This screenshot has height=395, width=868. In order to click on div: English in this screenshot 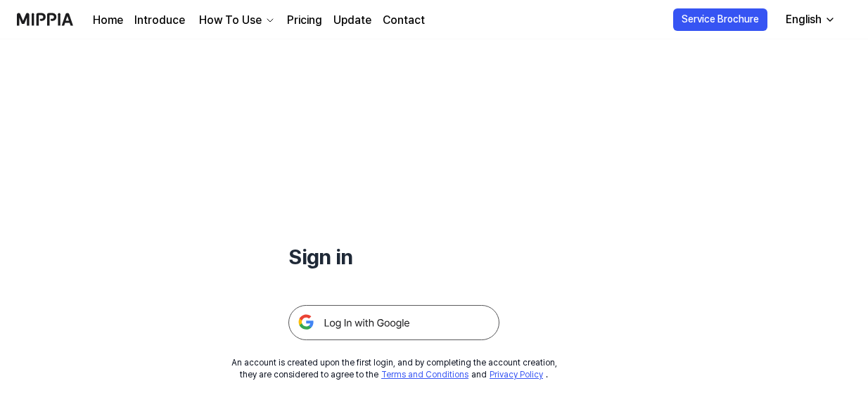, I will do `click(803, 20)`.